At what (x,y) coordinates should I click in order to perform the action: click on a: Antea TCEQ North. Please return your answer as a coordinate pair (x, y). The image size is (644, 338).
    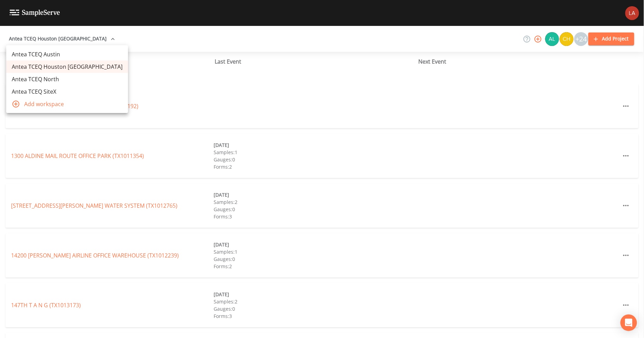
    Looking at the image, I should click on (67, 79).